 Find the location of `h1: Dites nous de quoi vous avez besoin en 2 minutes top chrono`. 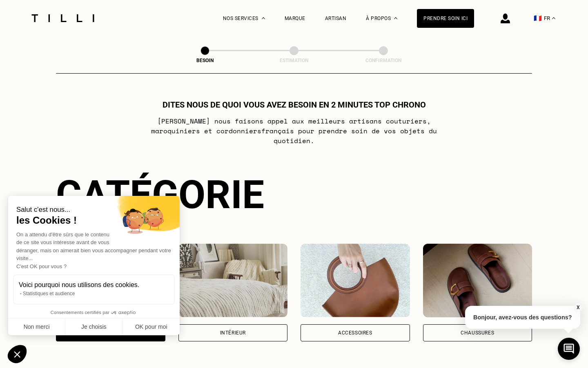

h1: Dites nous de quoi vous avez besoin en 2 minutes top chrono is located at coordinates (294, 105).